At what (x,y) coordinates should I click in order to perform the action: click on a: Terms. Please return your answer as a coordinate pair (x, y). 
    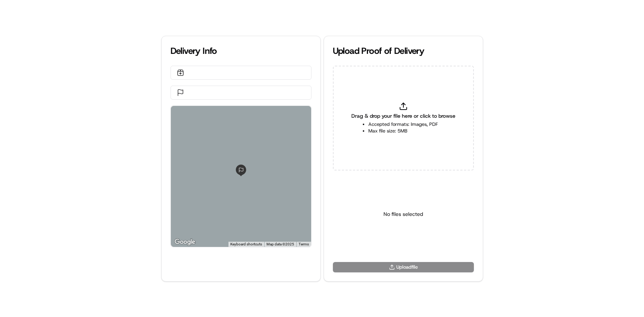
    Looking at the image, I should click on (304, 244).